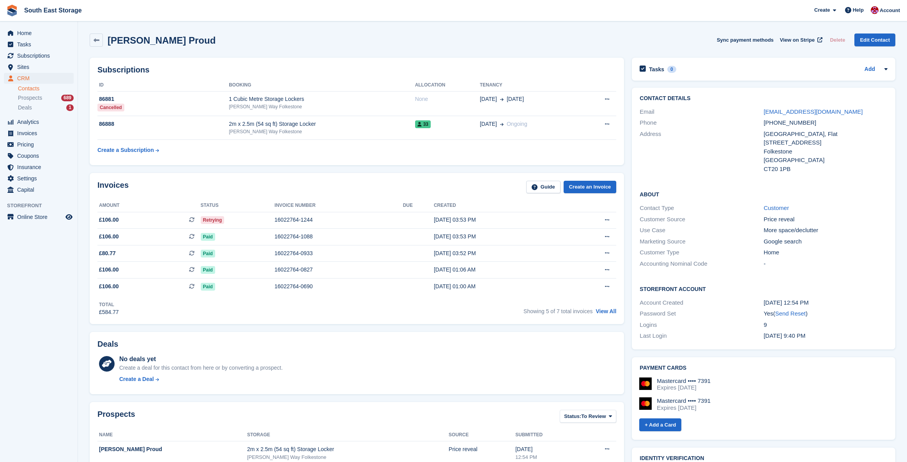 Image resolution: width=907 pixels, height=462 pixels. I want to click on button: Status: To Review, so click(588, 416).